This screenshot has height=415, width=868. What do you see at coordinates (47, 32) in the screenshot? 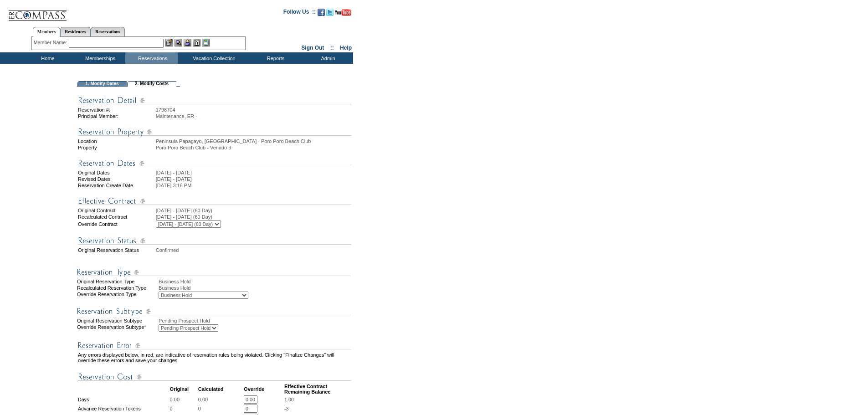
I see `a: Members` at bounding box center [47, 32].